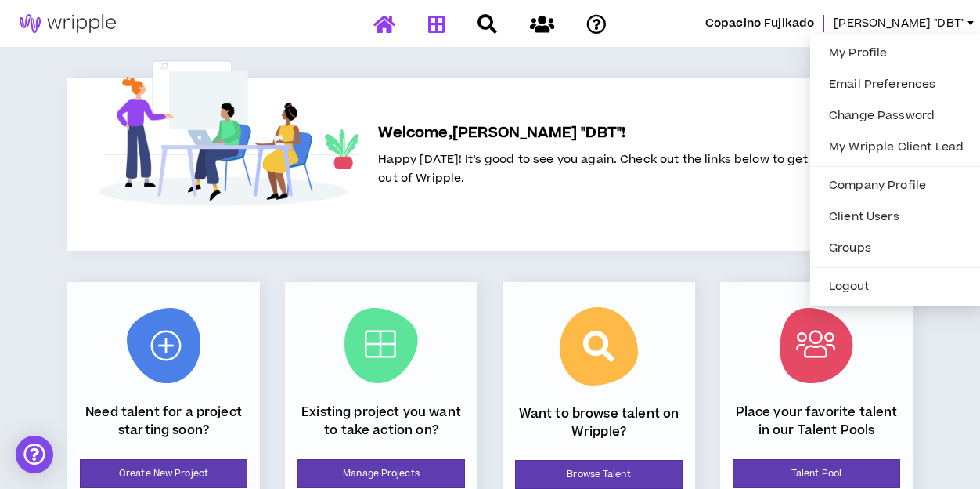 This screenshot has width=980, height=489. Describe the element at coordinates (381, 420) in the screenshot. I see `p: Existing project you want to take action on?` at that location.